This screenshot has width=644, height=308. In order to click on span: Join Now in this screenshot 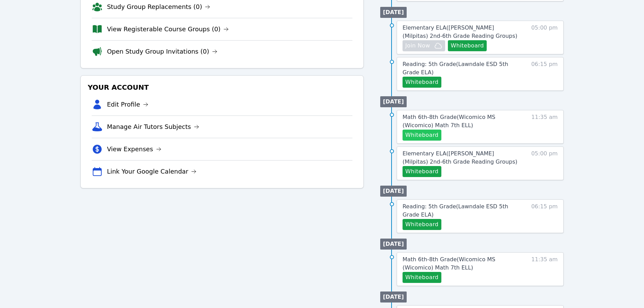, I will do `click(418, 46)`.